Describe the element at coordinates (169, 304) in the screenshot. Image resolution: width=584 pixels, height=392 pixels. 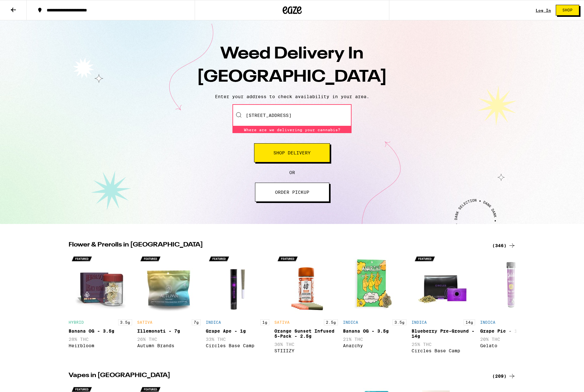
I see `div: Open page for Illemonati - 7g from Autumn Brands` at that location.